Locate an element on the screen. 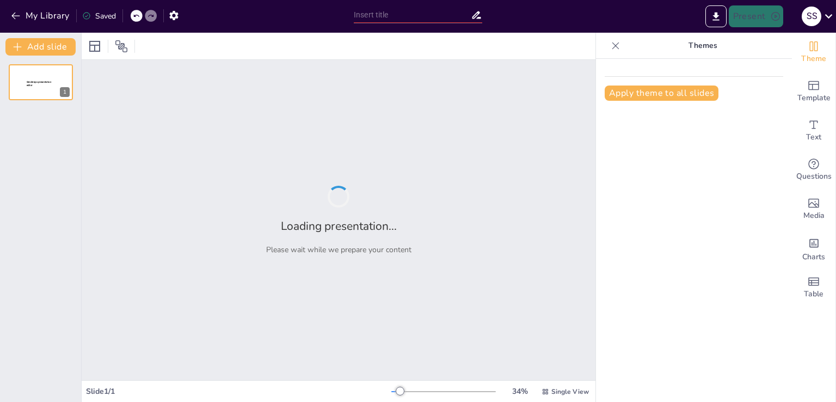  div: 34 % is located at coordinates (520, 391).